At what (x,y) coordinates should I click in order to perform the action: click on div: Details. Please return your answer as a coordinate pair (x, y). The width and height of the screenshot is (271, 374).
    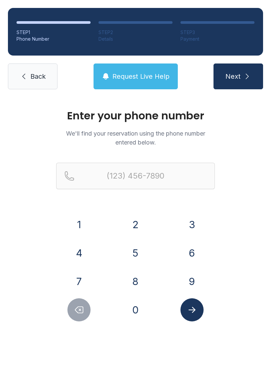
    Looking at the image, I should click on (136, 39).